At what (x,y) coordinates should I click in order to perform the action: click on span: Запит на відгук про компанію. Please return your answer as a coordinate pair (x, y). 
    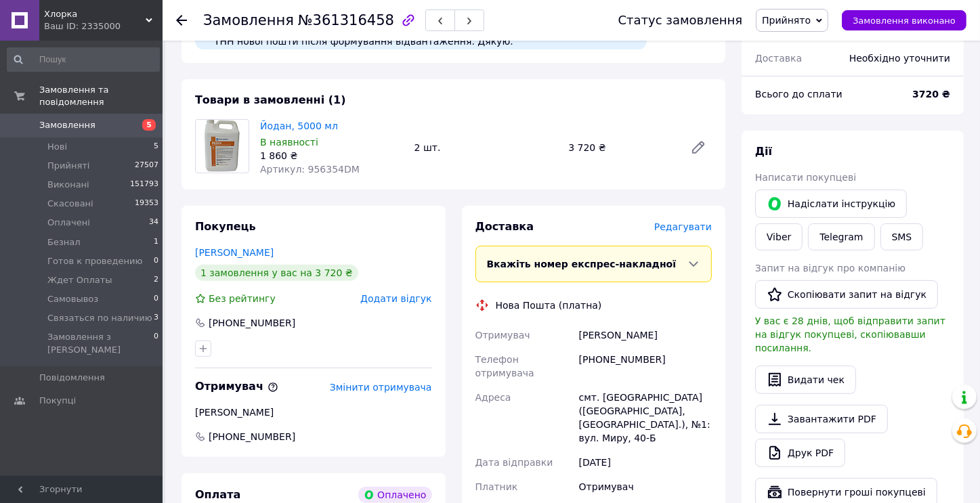
    Looking at the image, I should click on (831, 268).